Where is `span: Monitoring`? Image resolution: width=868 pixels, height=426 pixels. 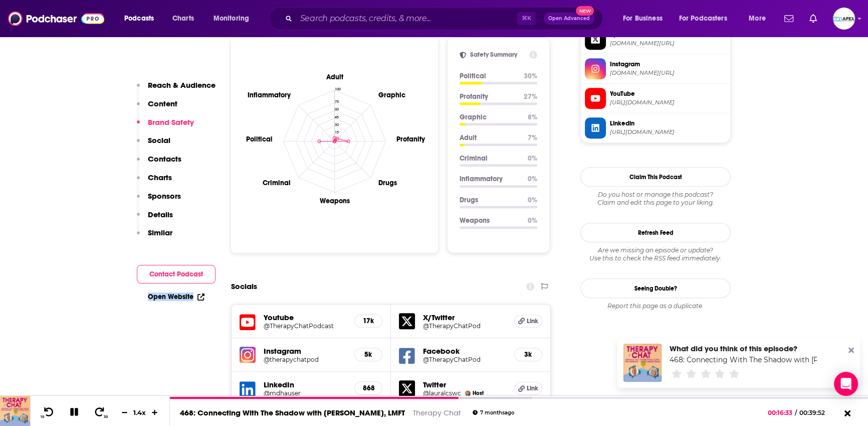 span: Monitoring is located at coordinates (231, 19).